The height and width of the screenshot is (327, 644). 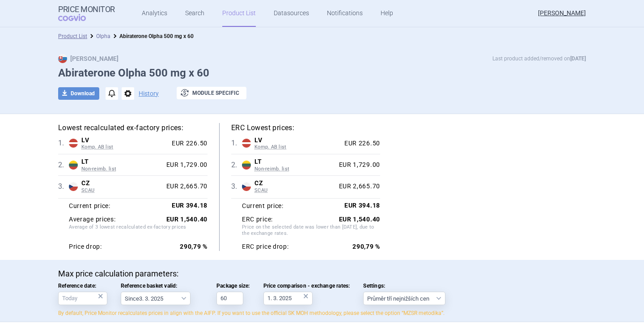 What do you see at coordinates (63, 59) in the screenshot?
I see `img: SK` at bounding box center [63, 59].